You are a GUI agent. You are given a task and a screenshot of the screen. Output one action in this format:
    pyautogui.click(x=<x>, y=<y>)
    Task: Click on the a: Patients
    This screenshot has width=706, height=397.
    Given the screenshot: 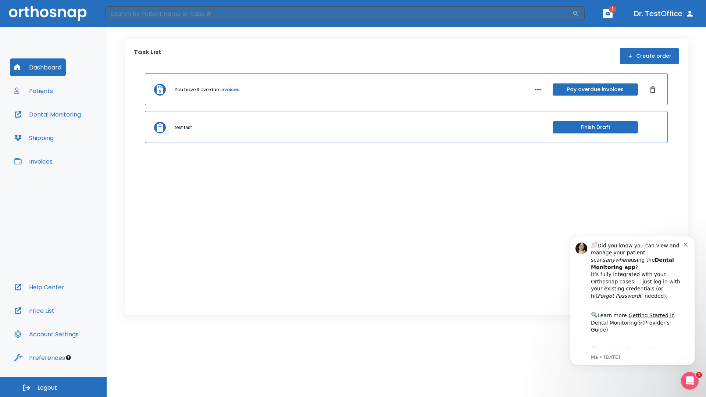 What is the action you would take?
    pyautogui.click(x=33, y=91)
    